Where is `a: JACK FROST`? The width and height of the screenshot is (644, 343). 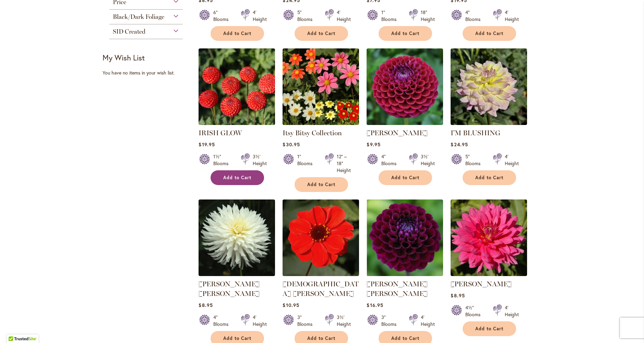
a: JACK FROST is located at coordinates (236, 274).